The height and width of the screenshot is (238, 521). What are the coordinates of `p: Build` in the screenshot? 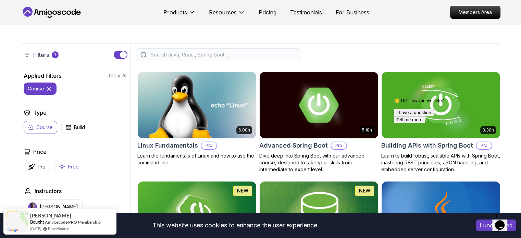 It's located at (80, 127).